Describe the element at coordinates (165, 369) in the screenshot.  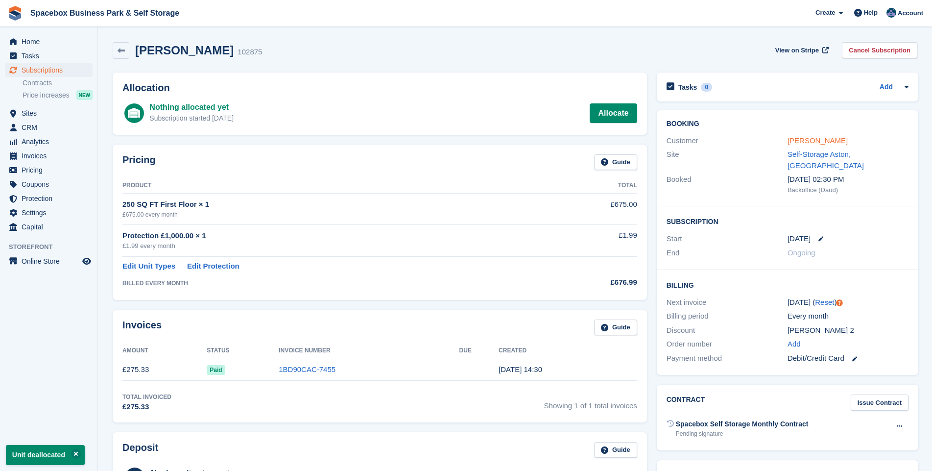
I see `td: £275.33` at that location.